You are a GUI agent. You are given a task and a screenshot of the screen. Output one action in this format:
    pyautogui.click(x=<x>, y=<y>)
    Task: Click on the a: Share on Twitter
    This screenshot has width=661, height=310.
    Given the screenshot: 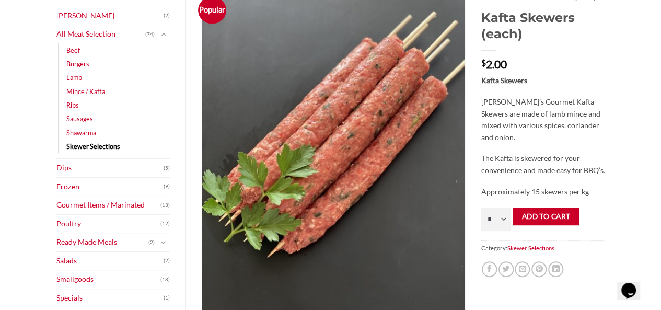 What is the action you would take?
    pyautogui.click(x=506, y=269)
    